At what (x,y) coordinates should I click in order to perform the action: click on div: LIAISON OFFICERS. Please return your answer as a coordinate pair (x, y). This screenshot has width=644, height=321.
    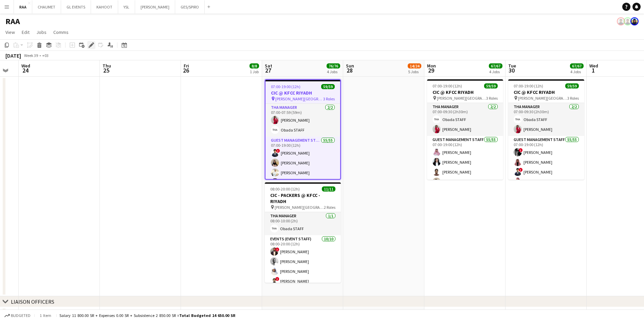
    Looking at the image, I should click on (33, 302).